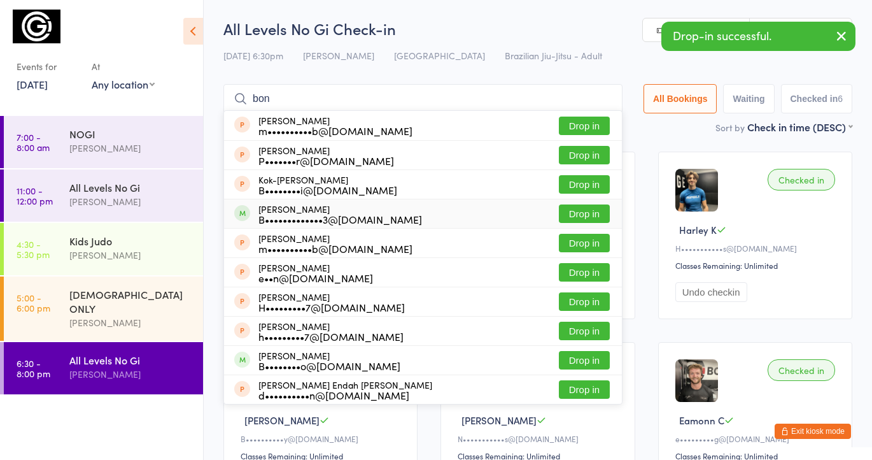  Describe the element at coordinates (33, 303) in the screenshot. I see `time: 5:00 - 6:00 pm` at that location.